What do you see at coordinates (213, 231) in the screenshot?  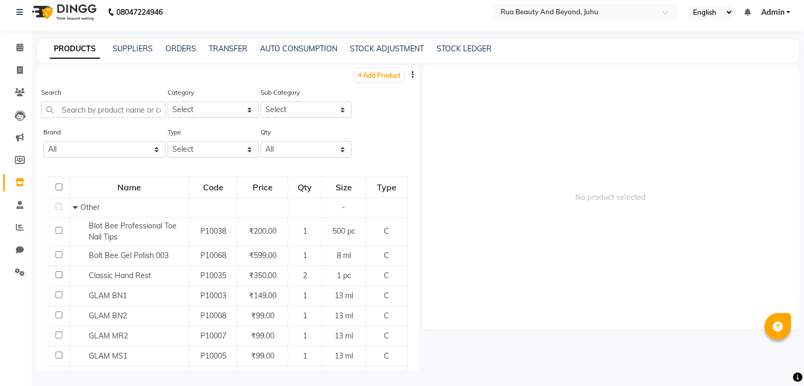 I see `span: P10038` at bounding box center [213, 231].